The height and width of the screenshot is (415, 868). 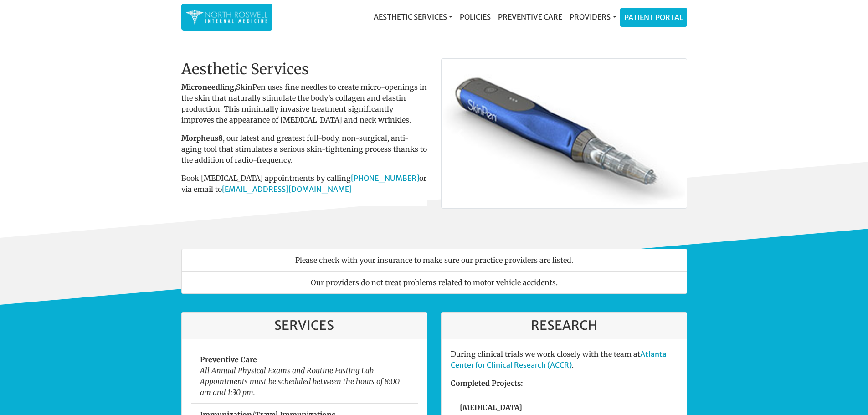 What do you see at coordinates (558, 360) in the screenshot?
I see `a: Atlanta Center for Clinical Research (ACCR)` at bounding box center [558, 360].